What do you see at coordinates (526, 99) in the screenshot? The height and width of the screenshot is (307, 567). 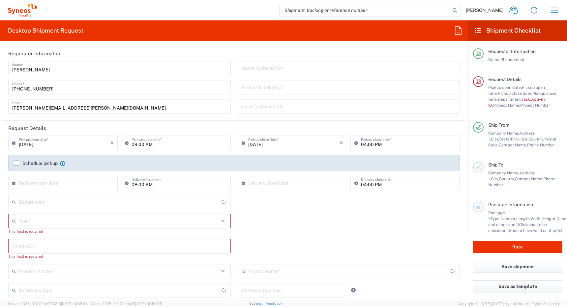 I see `span: Task,` at bounding box center [526, 99].